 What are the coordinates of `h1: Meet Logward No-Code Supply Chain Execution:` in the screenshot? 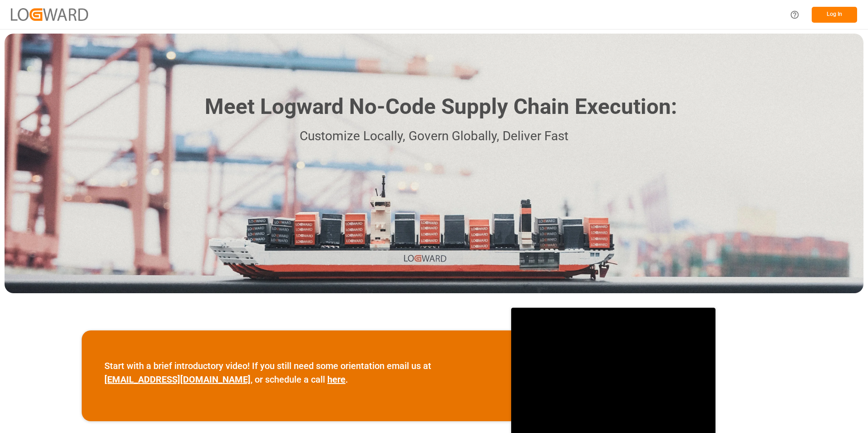 It's located at (441, 106).